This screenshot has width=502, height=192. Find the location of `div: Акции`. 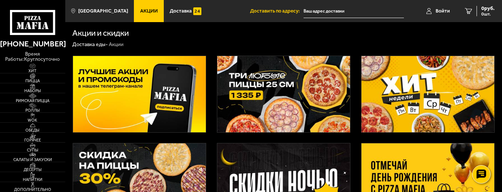

div: Акции is located at coordinates (116, 45).